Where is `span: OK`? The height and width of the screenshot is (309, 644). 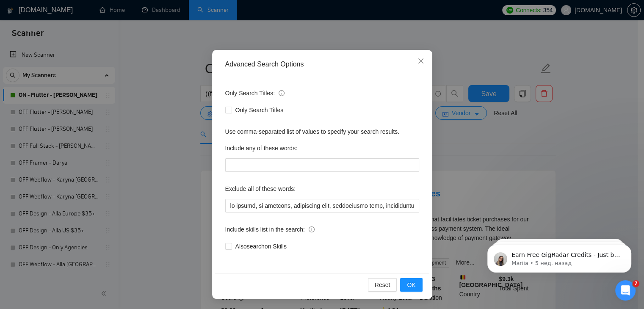 span: OK is located at coordinates (411, 285).